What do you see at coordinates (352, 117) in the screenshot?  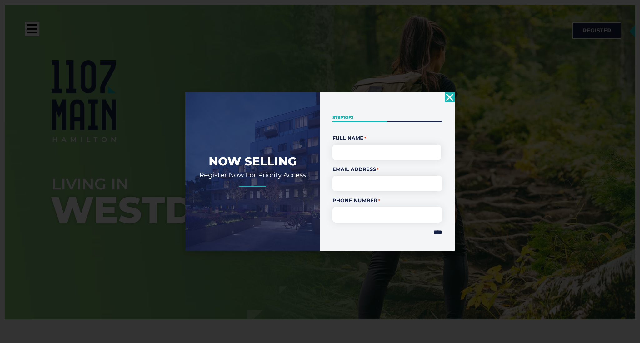 I see `span: 2` at bounding box center [352, 117].